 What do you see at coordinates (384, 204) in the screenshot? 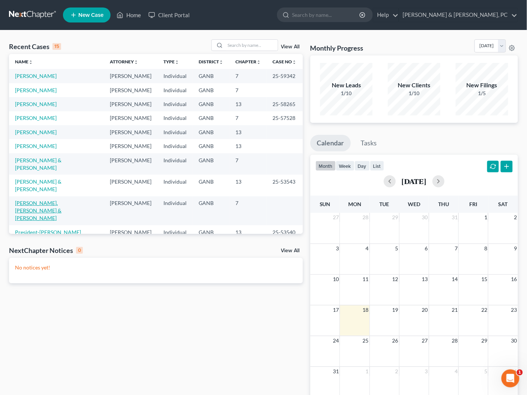
I see `span: Tue` at bounding box center [384, 204].